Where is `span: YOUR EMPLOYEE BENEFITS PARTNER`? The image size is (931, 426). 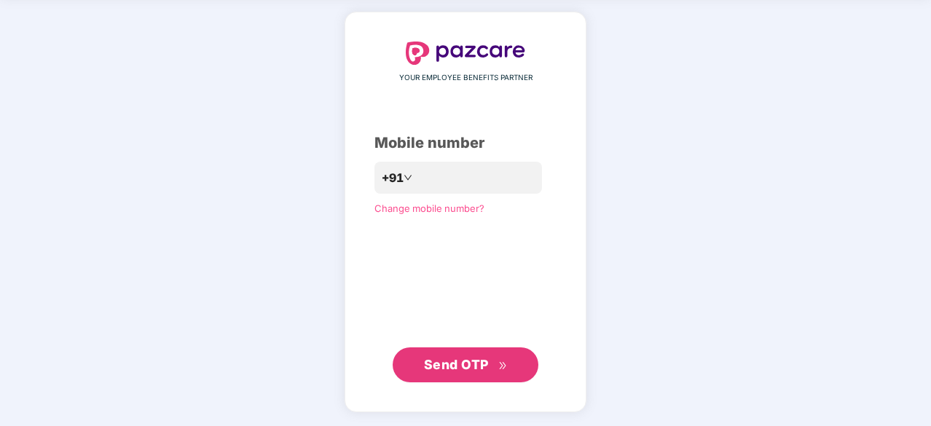 span: YOUR EMPLOYEE BENEFITS PARTNER is located at coordinates (466, 78).